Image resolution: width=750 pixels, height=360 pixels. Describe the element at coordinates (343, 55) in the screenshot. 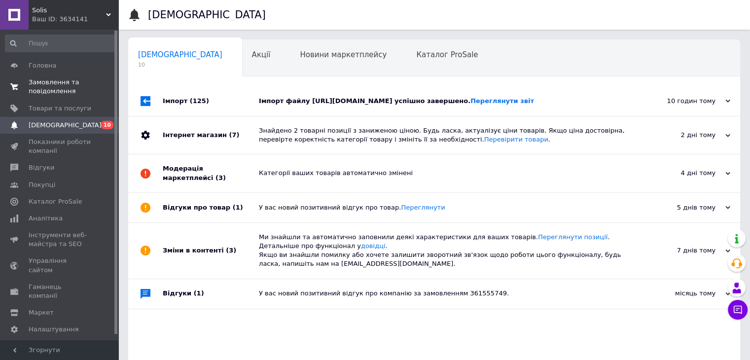

I see `span: Новини маркетплейсу` at that location.